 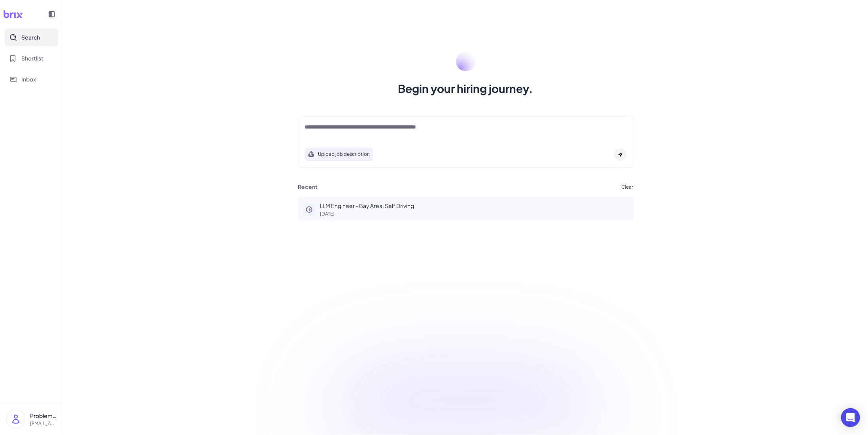 What do you see at coordinates (16, 419) in the screenshot?
I see `img: user_logo.png` at bounding box center [16, 419].